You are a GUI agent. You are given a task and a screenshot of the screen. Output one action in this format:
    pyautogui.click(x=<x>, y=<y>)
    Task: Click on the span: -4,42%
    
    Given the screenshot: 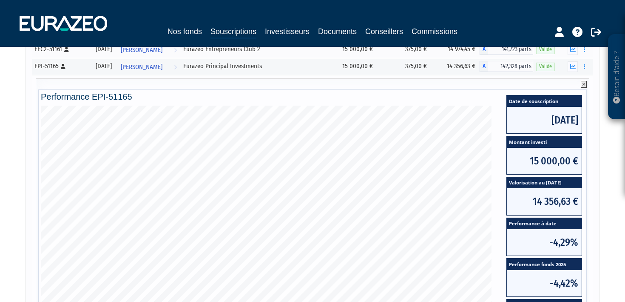 What is the action you would take?
    pyautogui.click(x=545, y=283)
    